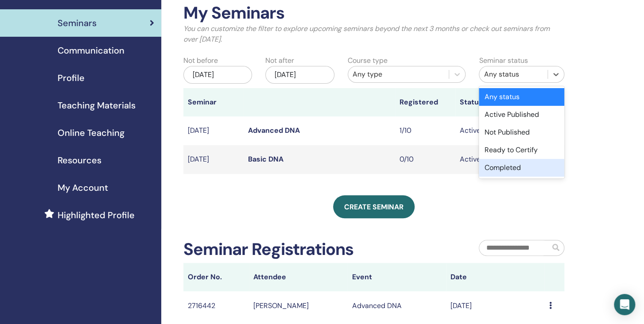  I want to click on a: Advanced DNA, so click(274, 130).